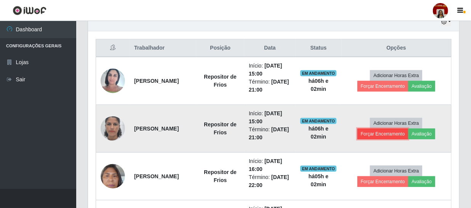 The width and height of the screenshot is (471, 208). What do you see at coordinates (113, 176) in the screenshot?
I see `img: 1706817877089.jpeg` at bounding box center [113, 176].